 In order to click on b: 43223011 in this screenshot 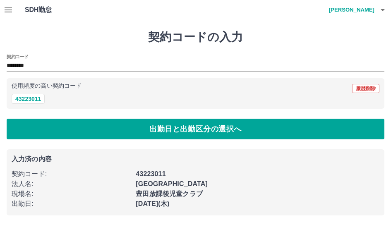, I will do `click(150, 174)`.